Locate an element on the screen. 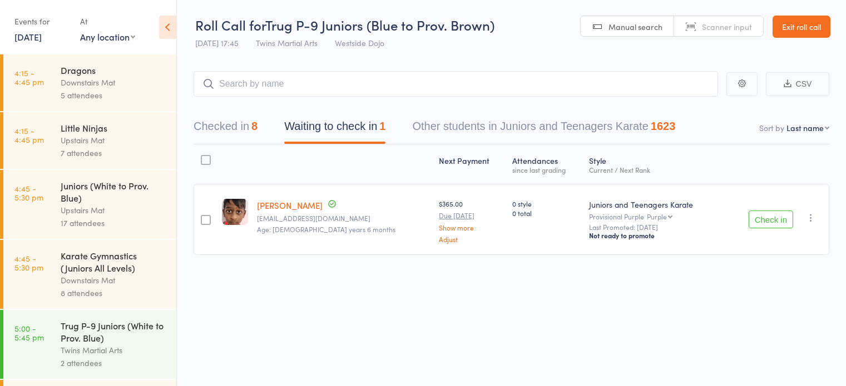 The width and height of the screenshot is (846, 386). span: Trug P-9 Juniors (Blue to Prov. Brown) is located at coordinates (380, 24).